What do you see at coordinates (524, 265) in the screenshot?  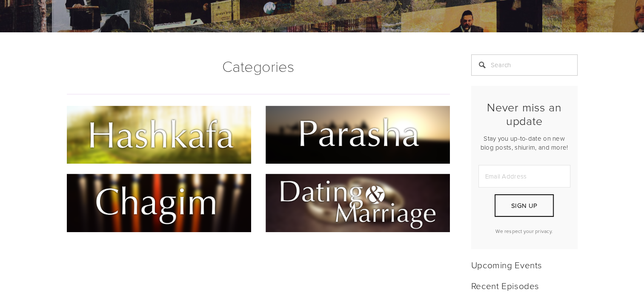 I see `h2: Upcoming Events` at bounding box center [524, 265].